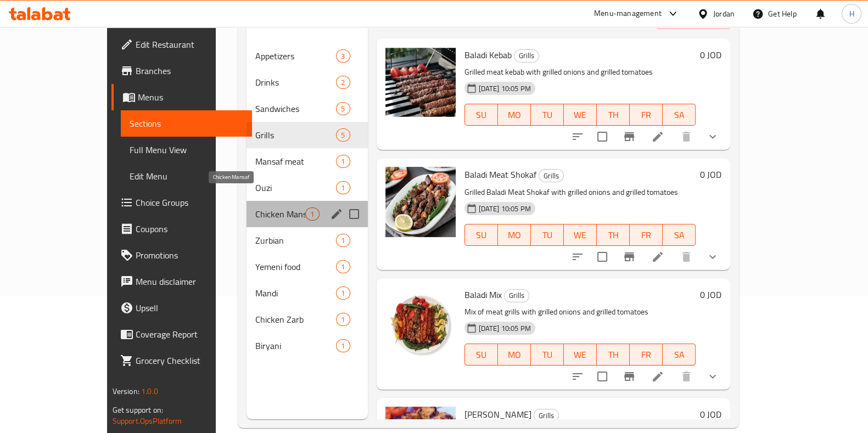 This screenshot has height=433, width=868. I want to click on span: Upsell, so click(189, 308).